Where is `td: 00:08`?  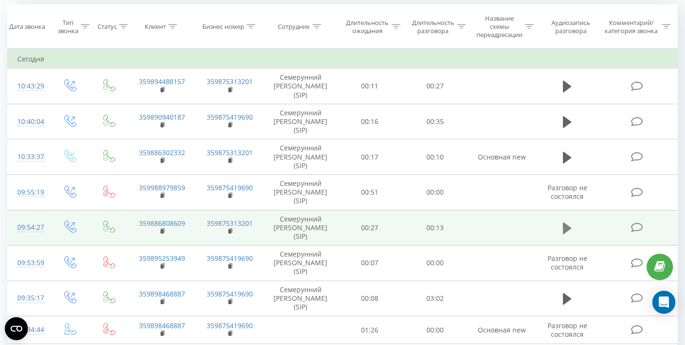
td: 00:08 is located at coordinates (370, 299).